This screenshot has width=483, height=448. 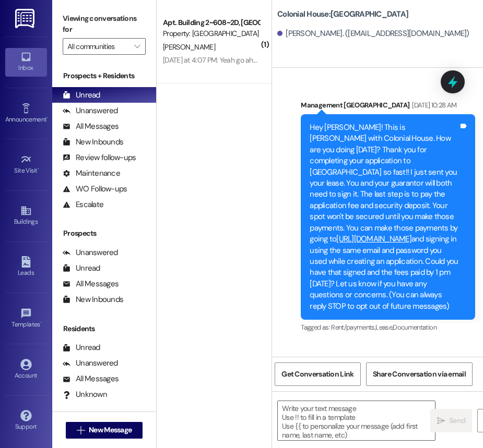 What do you see at coordinates (318, 374) in the screenshot?
I see `button: Get Conversation Link` at bounding box center [318, 374].